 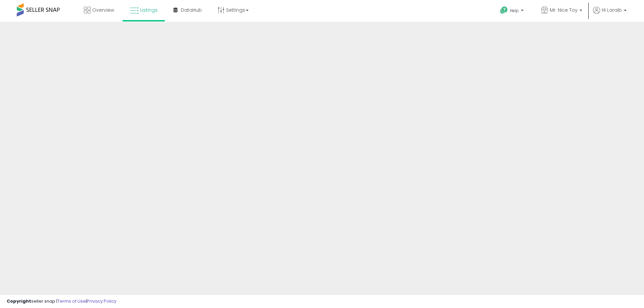 I want to click on div: seller snap | |, so click(x=61, y=302).